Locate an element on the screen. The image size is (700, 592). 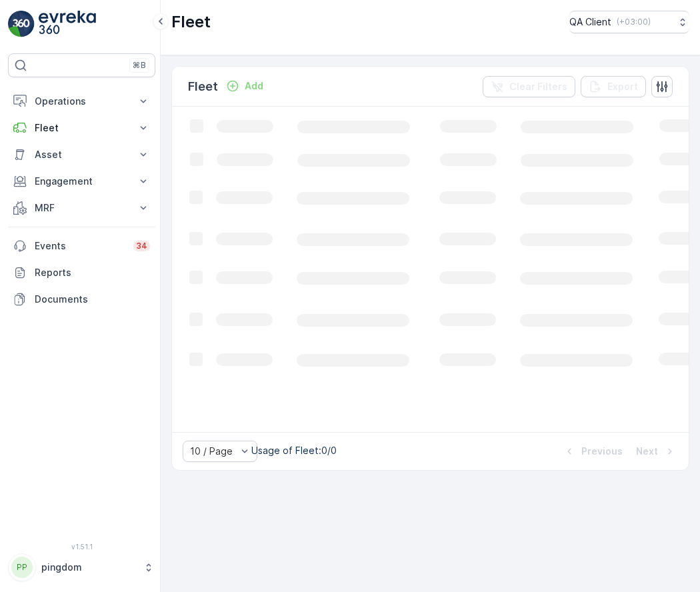
button: MRF is located at coordinates (82, 208).